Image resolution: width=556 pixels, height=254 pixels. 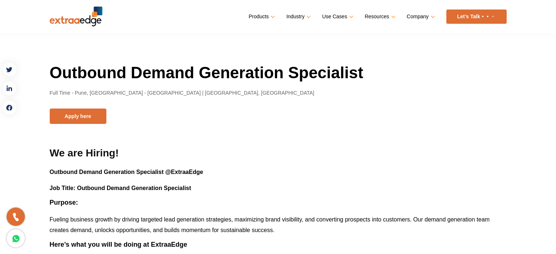 I want to click on h3: Here’s what you will be doing at ExtraaEdge, so click(x=278, y=245).